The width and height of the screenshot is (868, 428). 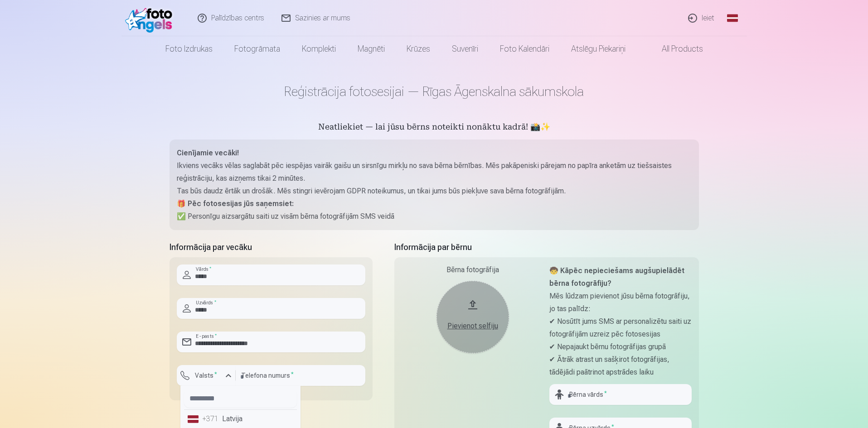 I want to click on p: Mēs lūdzam pievienot jūsu bērna fotogrāfiju, jo tas palīdz:, so click(x=620, y=302).